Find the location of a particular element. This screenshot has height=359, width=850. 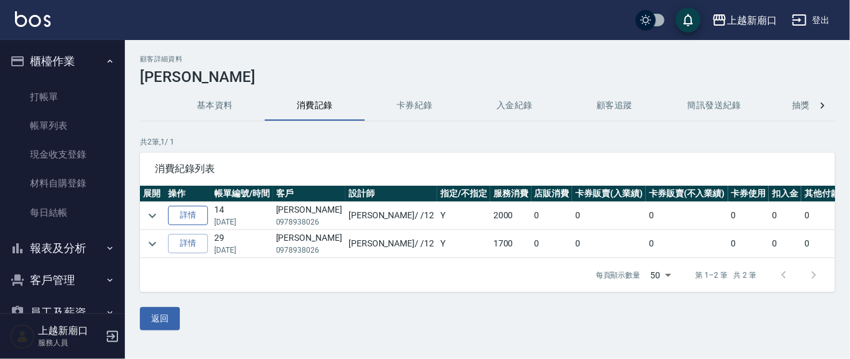

td: 14 is located at coordinates (242, 216).